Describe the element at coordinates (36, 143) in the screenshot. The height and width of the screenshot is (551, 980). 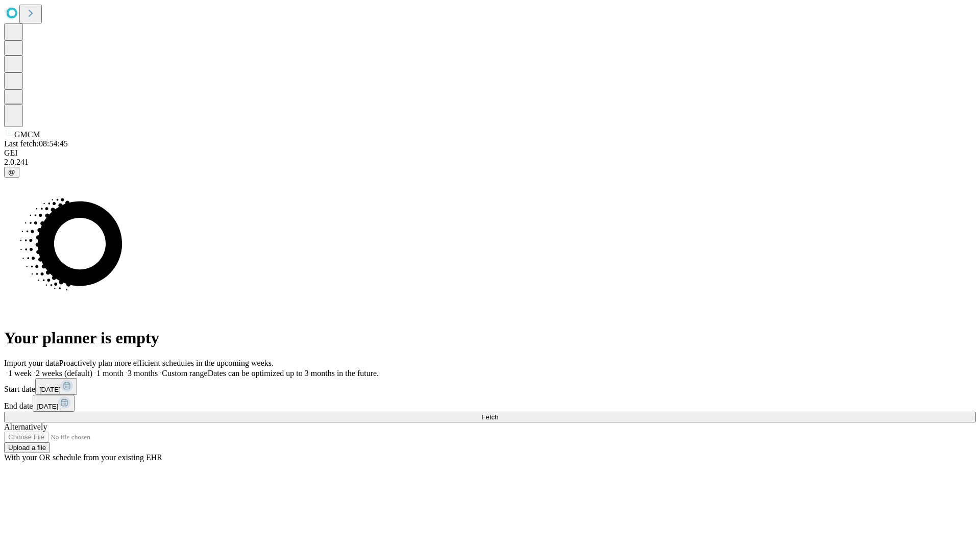
I see `span: Last fetch: 08:54:45` at that location.